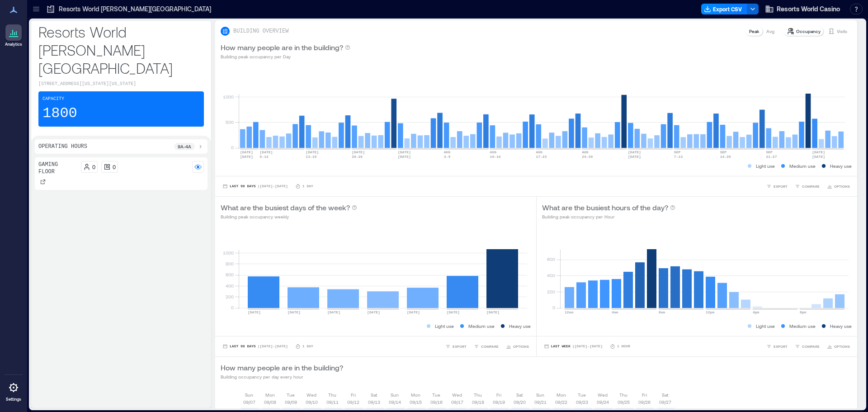 The height and width of the screenshot is (412, 868). What do you see at coordinates (842, 31) in the screenshot?
I see `p: Visits` at bounding box center [842, 31].